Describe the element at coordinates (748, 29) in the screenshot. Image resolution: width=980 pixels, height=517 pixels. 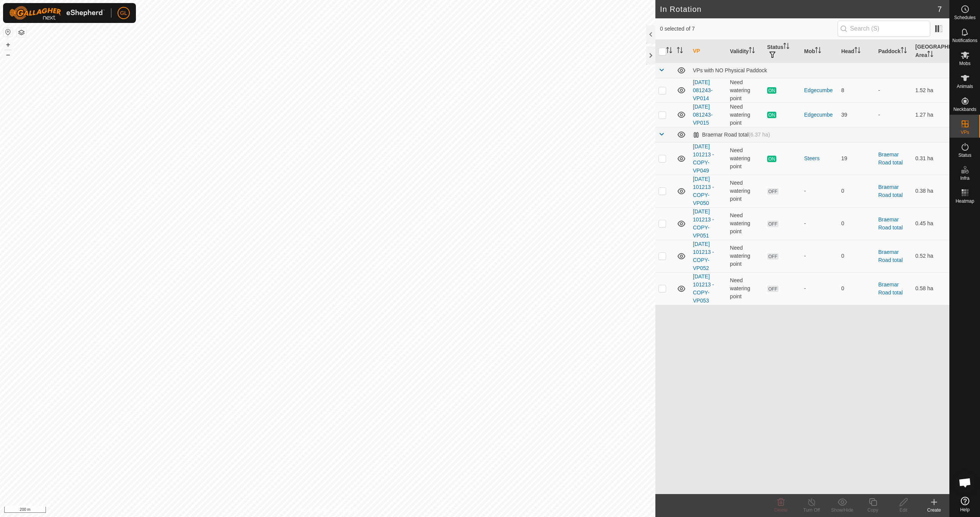
I see `span: 0 selected of 7` at that location.